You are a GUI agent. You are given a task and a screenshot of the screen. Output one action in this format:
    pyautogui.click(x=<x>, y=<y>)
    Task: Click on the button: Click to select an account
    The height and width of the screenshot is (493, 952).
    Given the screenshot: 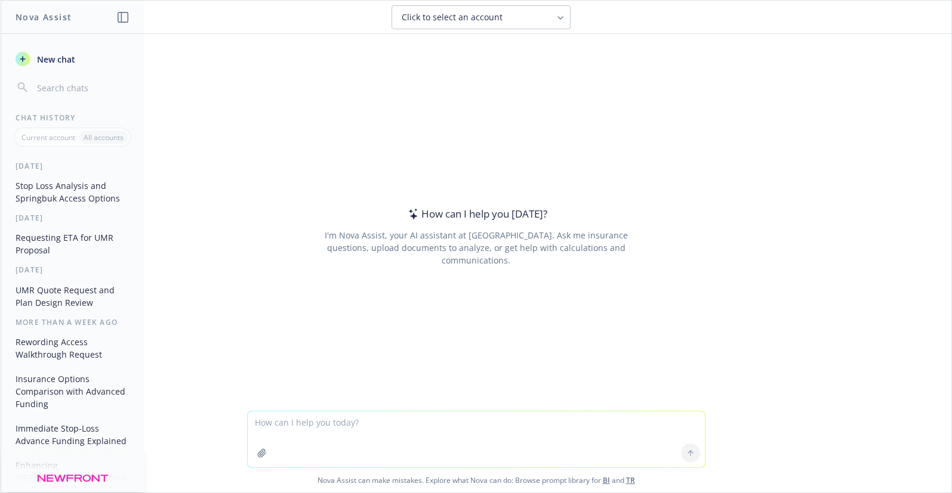 What is the action you would take?
    pyautogui.click(x=481, y=17)
    